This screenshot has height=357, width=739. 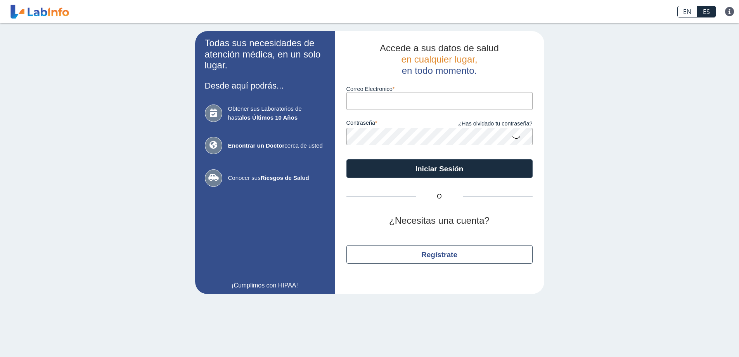 What do you see at coordinates (439, 59) in the screenshot?
I see `span: en cualquier lugar,` at bounding box center [439, 59].